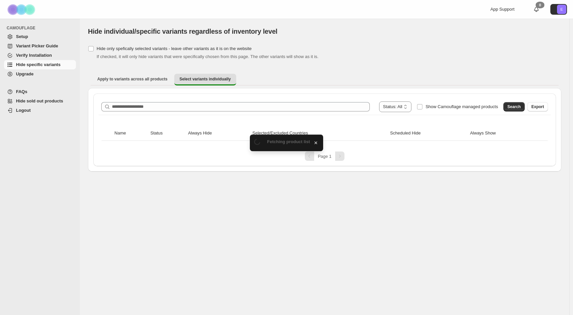  What do you see at coordinates (183, 31) in the screenshot?
I see `span: Hide individual/specific variants regardless of inventory level` at bounding box center [183, 31].